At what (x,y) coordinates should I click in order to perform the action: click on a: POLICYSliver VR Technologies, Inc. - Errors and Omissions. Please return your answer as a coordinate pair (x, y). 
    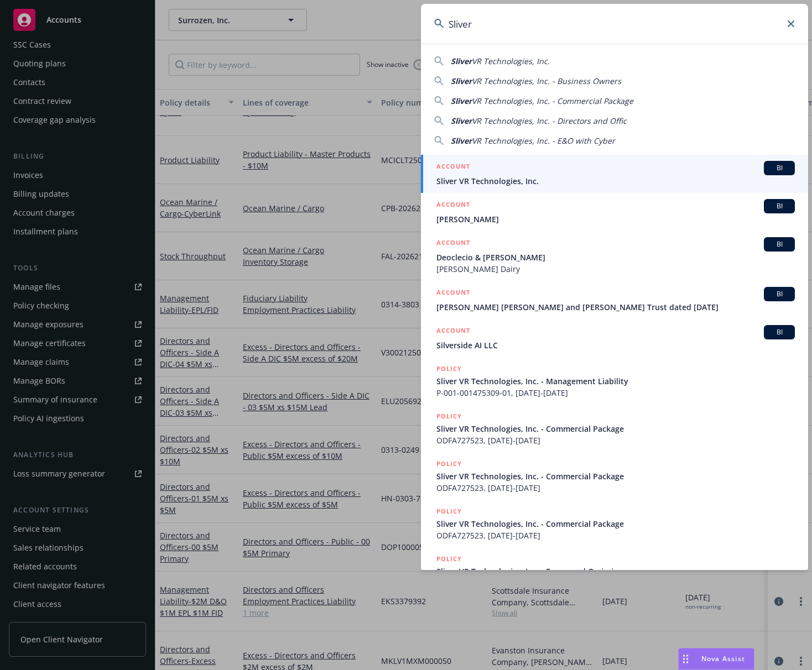
    Looking at the image, I should click on (614, 571).